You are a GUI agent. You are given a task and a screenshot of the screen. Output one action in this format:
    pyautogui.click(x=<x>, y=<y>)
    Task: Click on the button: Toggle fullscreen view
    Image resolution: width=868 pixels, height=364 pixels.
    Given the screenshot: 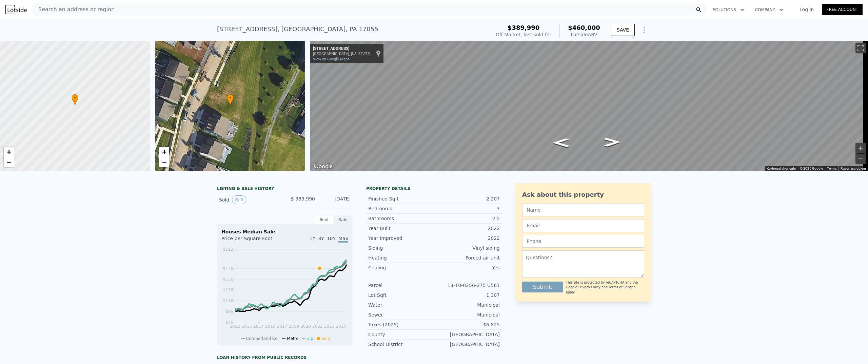 What is the action you would take?
    pyautogui.click(x=861, y=48)
    